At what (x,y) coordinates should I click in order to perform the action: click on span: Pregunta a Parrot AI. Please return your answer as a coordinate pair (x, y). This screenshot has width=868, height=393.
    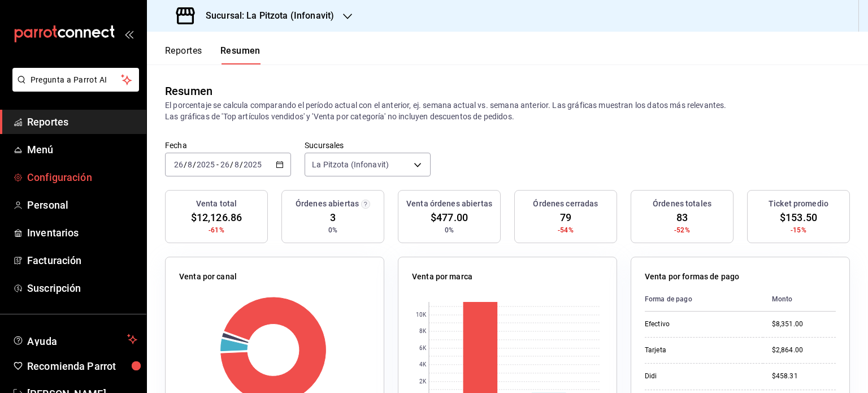
    Looking at the image, I should click on (76, 79).